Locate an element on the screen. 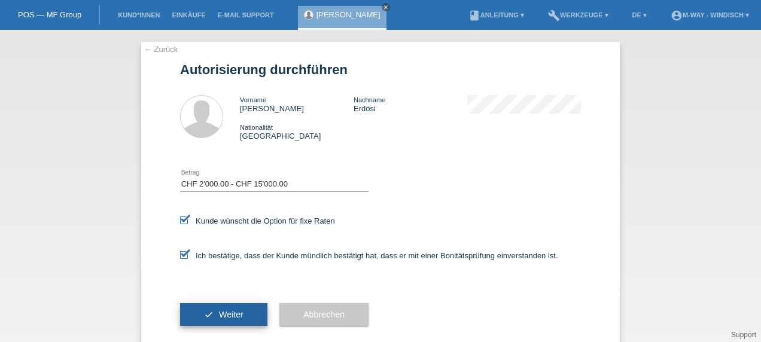 This screenshot has width=761, height=342. a: POS — MF Group is located at coordinates (50, 14).